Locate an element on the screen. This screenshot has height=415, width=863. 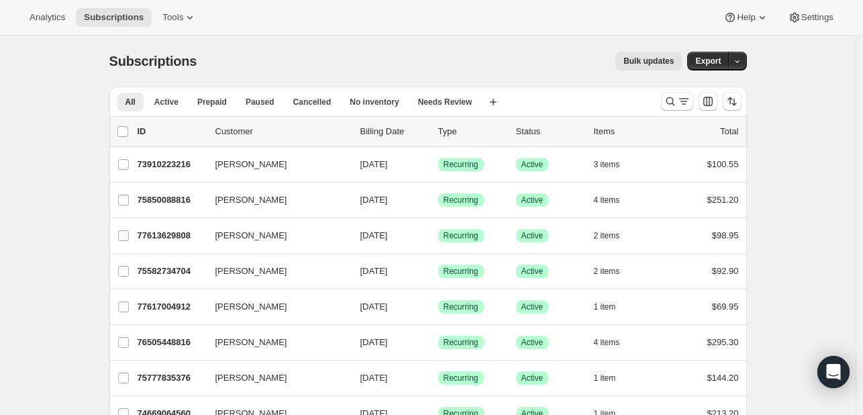
p: 77613629808 is located at coordinates (171, 236).